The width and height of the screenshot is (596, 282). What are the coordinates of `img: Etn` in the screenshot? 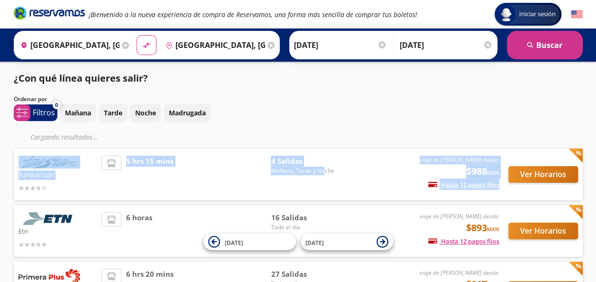 It's located at (49, 218).